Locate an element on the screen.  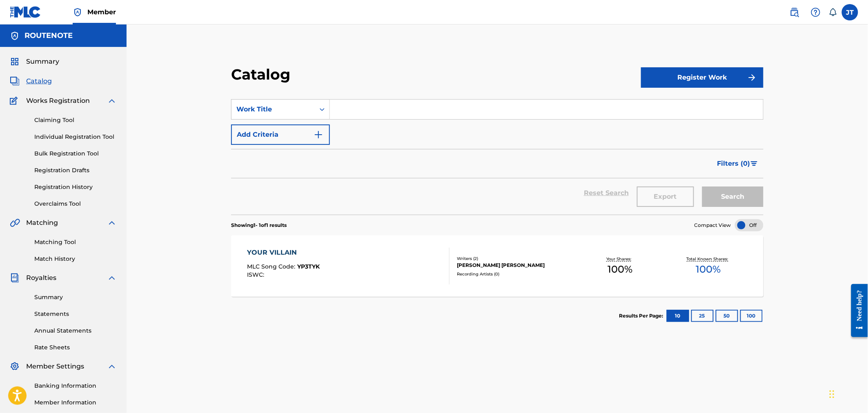
a: CatalogCatalog is located at coordinates (30, 81).